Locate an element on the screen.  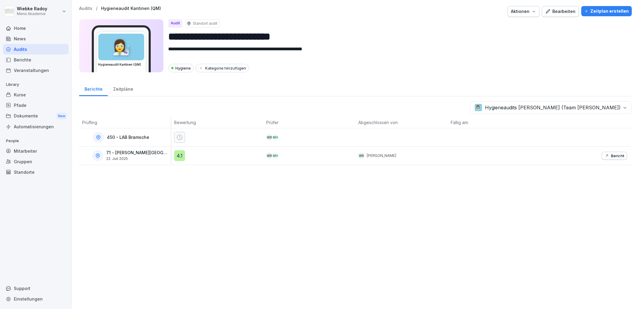
p: Menü Akademie is located at coordinates (32, 14).